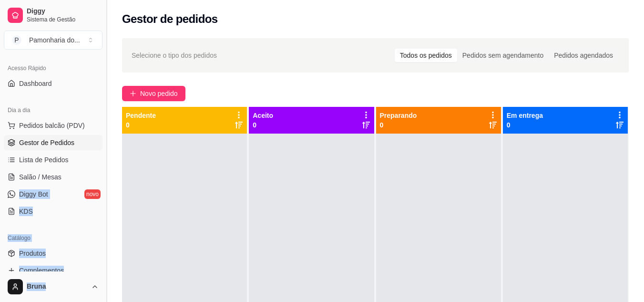 This screenshot has width=644, height=302. What do you see at coordinates (584, 55) in the screenshot?
I see `div: Pedidos agendados` at bounding box center [584, 55].